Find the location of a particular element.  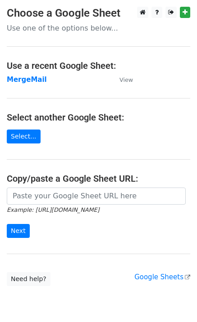

input: Paste your Google Sheet URL here is located at coordinates (96, 196).